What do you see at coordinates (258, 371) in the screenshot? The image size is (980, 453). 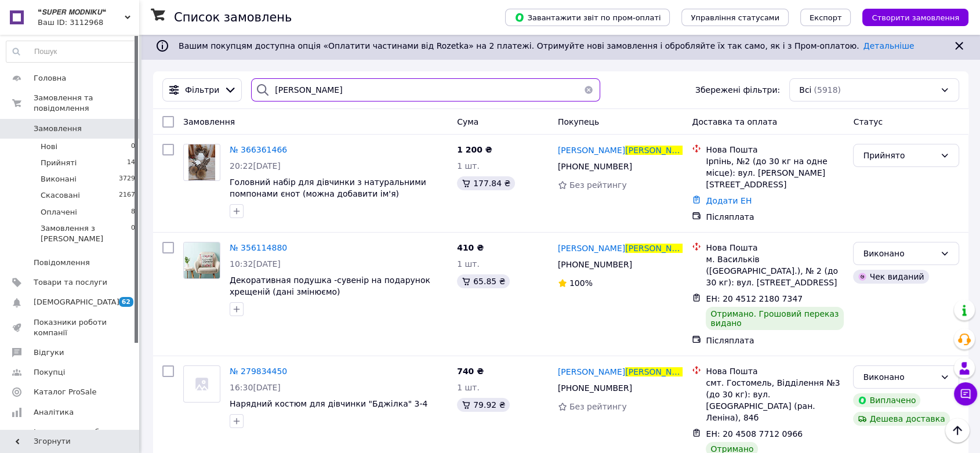 I see `a: № 279834450` at bounding box center [258, 371].